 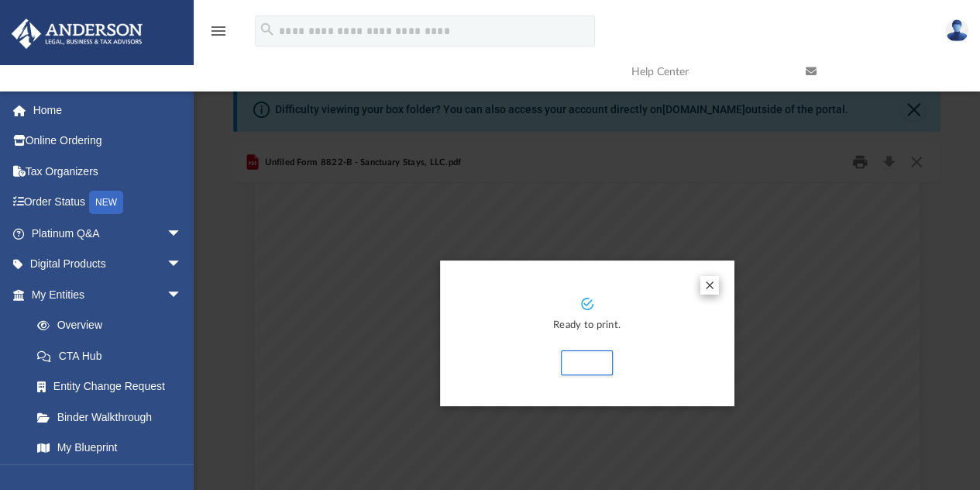 I want to click on a: Home, so click(x=108, y=110).